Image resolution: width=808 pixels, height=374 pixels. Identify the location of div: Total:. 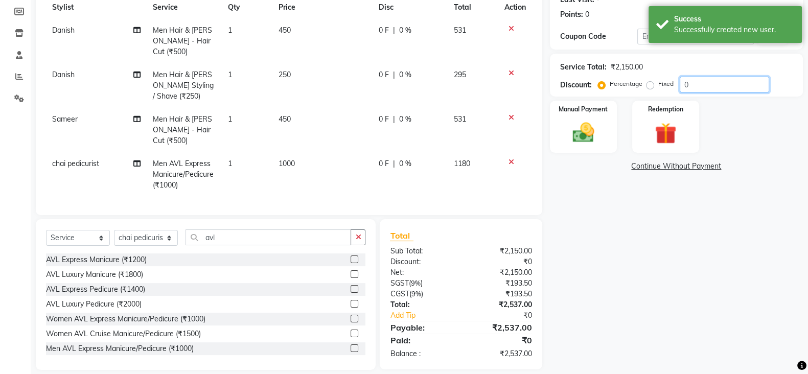
(422, 305).